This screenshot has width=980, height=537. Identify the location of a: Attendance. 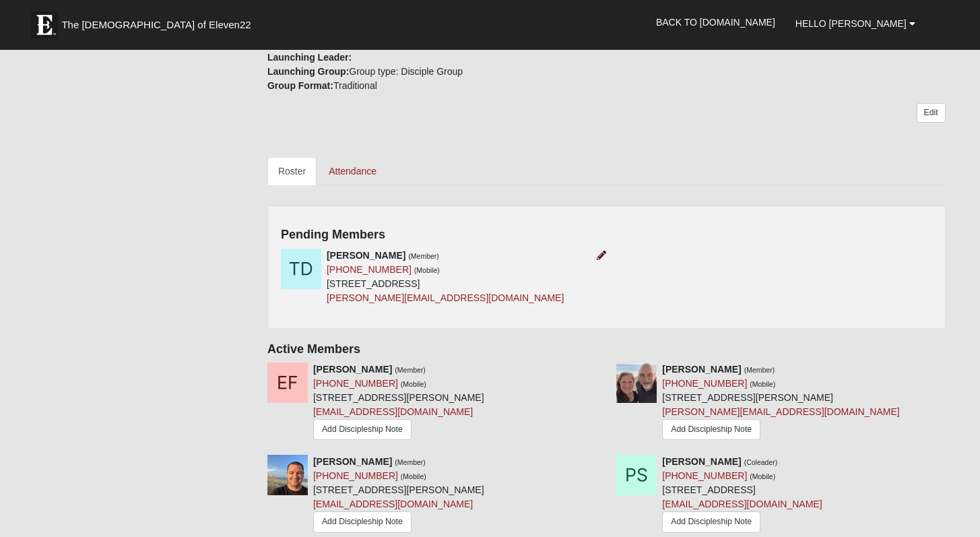
(352, 171).